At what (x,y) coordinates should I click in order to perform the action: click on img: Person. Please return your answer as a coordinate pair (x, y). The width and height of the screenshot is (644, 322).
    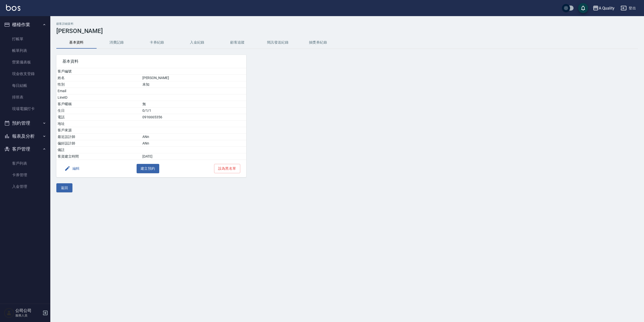
    Looking at the image, I should click on (9, 313).